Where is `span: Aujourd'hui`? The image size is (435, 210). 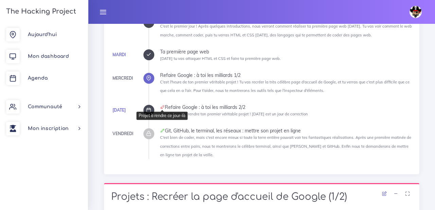 span: Aujourd'hui is located at coordinates (42, 34).